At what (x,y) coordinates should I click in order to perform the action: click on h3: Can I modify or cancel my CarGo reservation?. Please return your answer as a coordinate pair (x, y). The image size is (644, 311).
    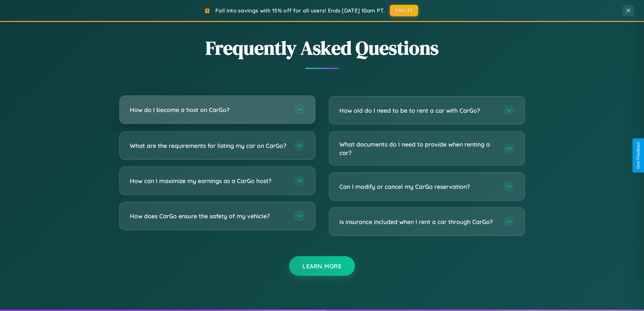
    Looking at the image, I should click on (418, 186).